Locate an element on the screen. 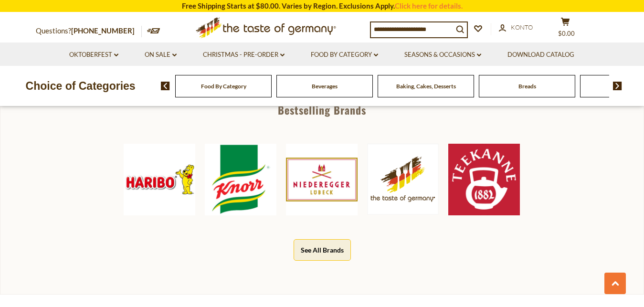 This screenshot has height=307, width=644. a: Beverages is located at coordinates (325, 86).